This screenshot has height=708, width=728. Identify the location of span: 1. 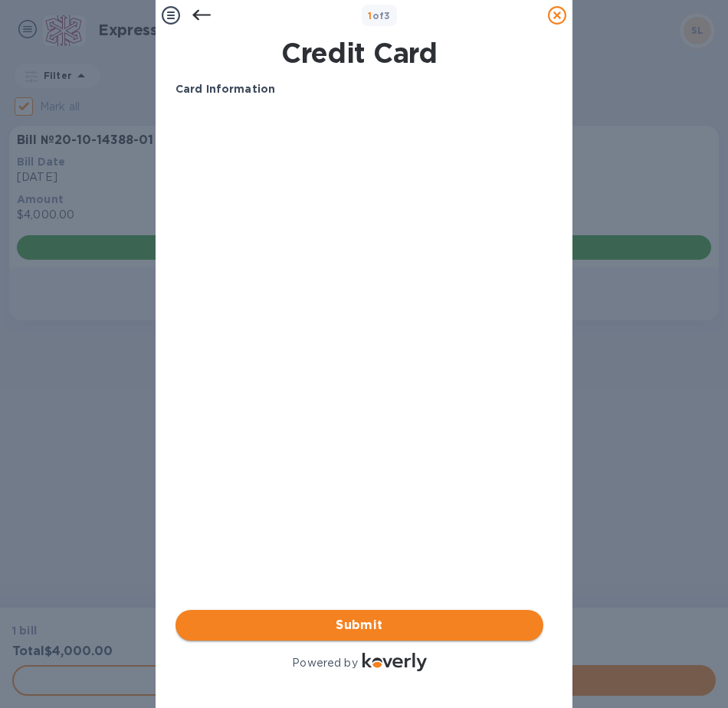
(369, 15).